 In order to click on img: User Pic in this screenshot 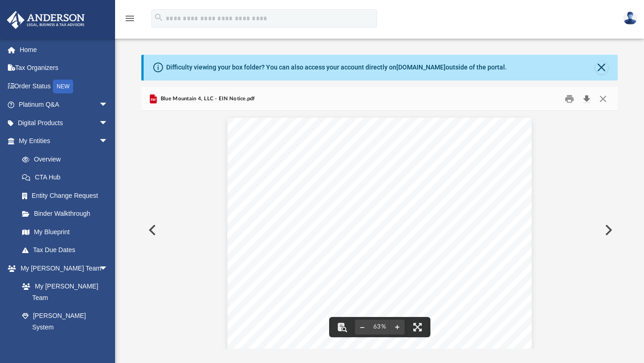, I will do `click(630, 18)`.